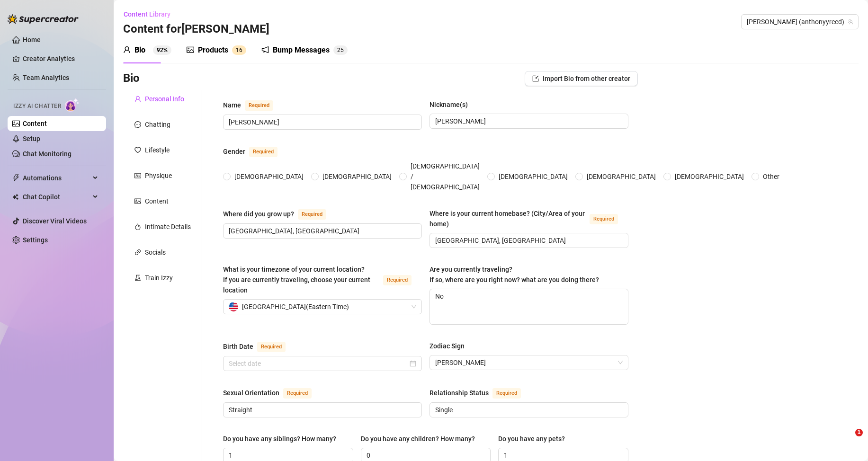 Image resolution: width=868 pixels, height=461 pixels. I want to click on label: Where is your current homebase? (City/Area of your home), so click(529, 219).